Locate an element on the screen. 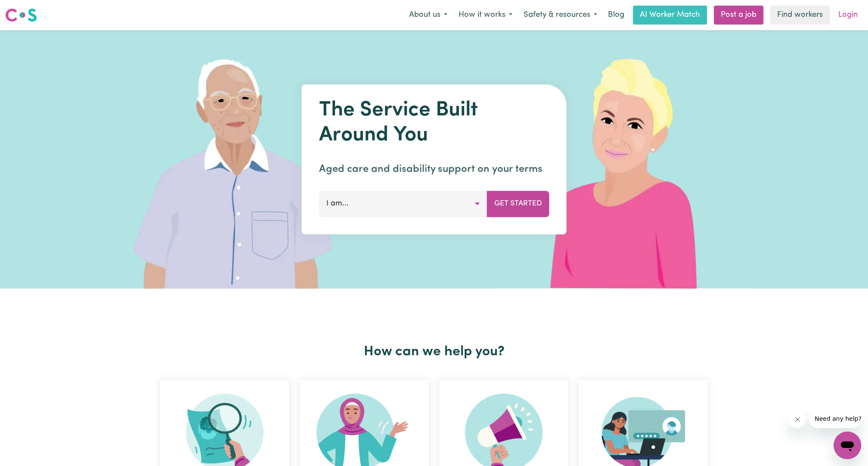 This screenshot has height=466, width=868. button: Get Started is located at coordinates (518, 204).